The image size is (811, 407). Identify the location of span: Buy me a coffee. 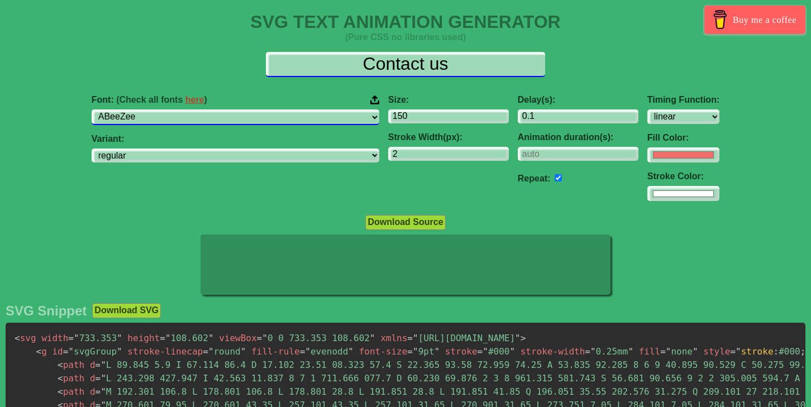
(765, 20).